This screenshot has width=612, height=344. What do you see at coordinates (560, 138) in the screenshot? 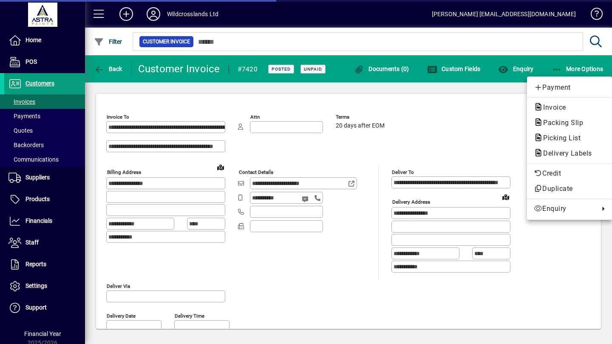
I see `span: Picking List` at bounding box center [560, 138].